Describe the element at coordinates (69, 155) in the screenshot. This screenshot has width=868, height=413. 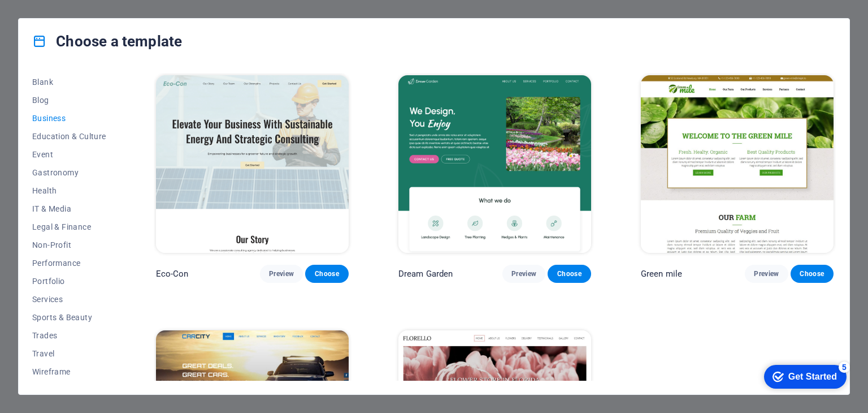
I see `span: Event` at that location.